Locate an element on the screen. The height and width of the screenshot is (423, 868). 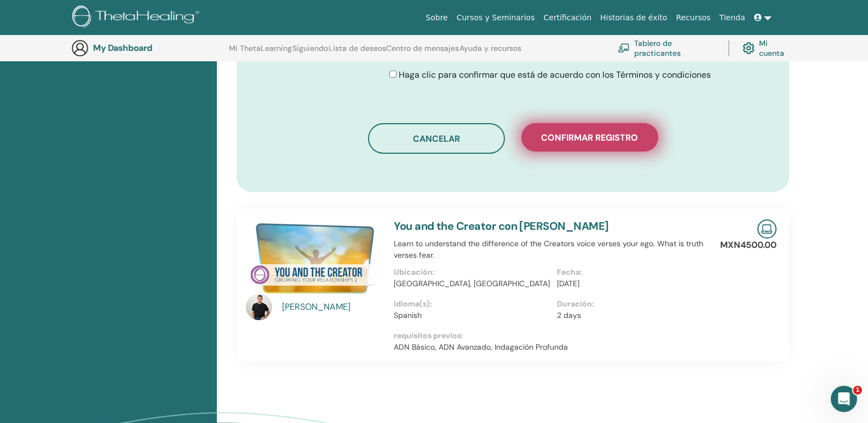
a: Historias de éxito is located at coordinates (634, 18).